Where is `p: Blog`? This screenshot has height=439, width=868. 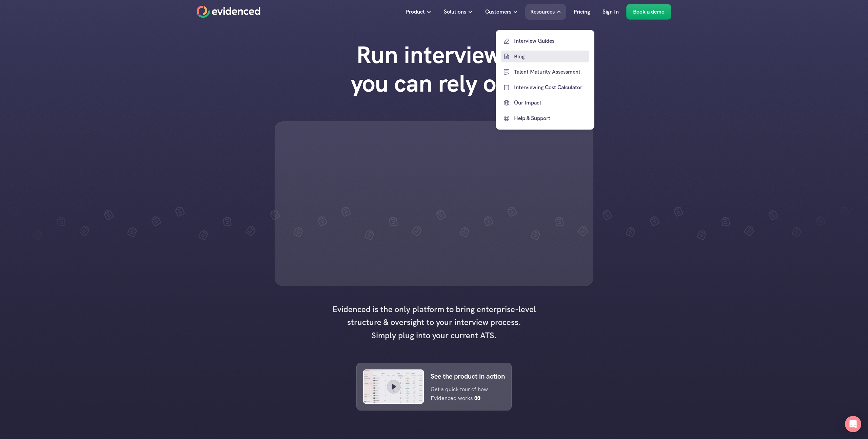
p: Blog is located at coordinates (551, 56).